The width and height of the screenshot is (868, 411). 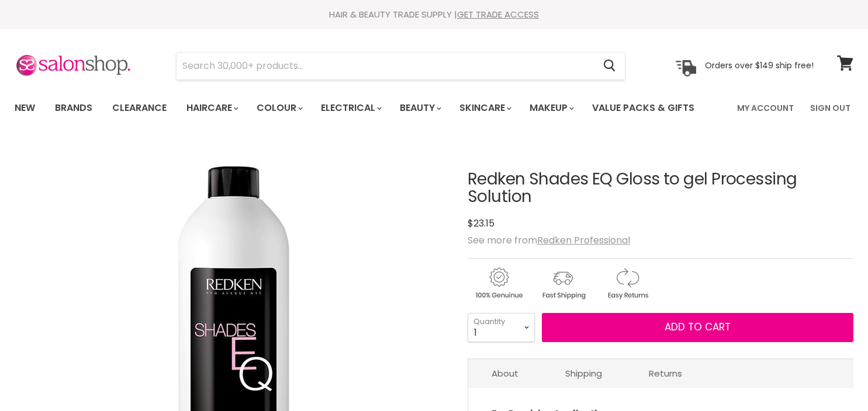 I want to click on input: Search, so click(x=385, y=66).